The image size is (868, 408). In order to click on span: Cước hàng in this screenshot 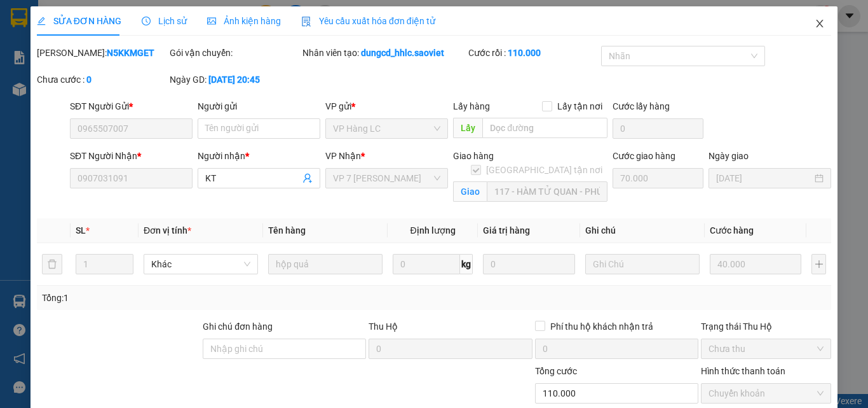, I will do `click(731, 230)`.